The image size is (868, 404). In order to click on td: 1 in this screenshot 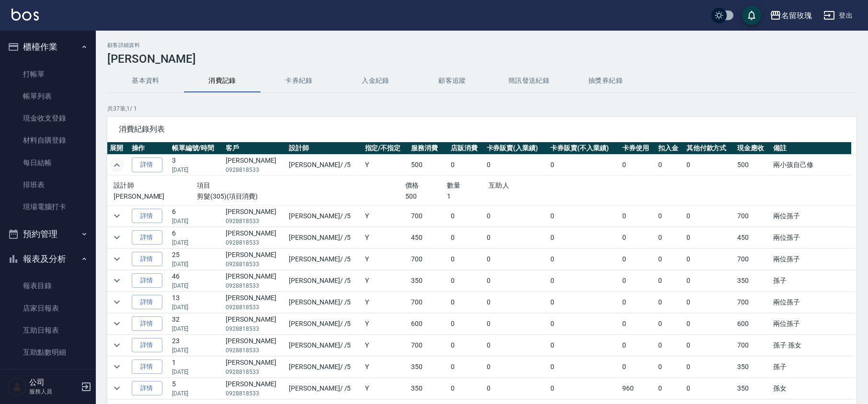, I will do `click(197, 367)`.